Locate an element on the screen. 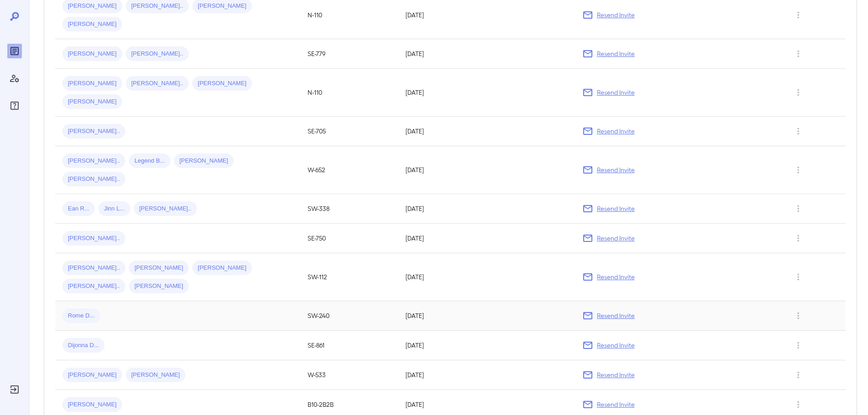 The height and width of the screenshot is (415, 868). div: Reports is located at coordinates (14, 51).